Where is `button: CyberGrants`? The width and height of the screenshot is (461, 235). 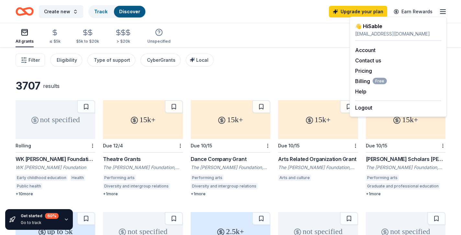
button: CyberGrants is located at coordinates (161, 60).